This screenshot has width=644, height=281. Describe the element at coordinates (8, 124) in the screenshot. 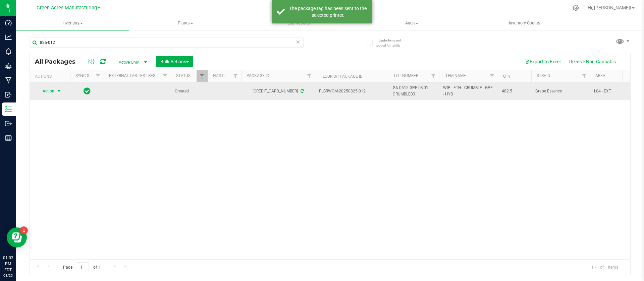

I see `inline-svg: Outbound` at that location.